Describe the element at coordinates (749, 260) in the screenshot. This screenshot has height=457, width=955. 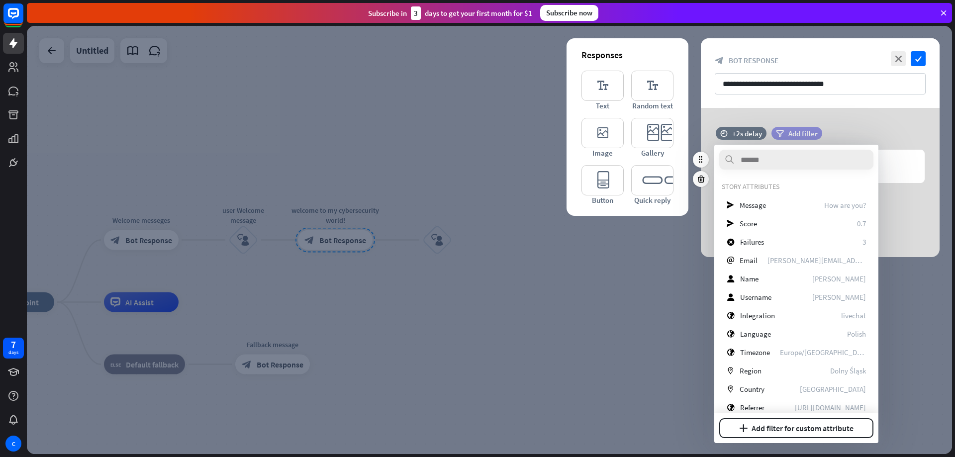
I see `span: Email` at that location.